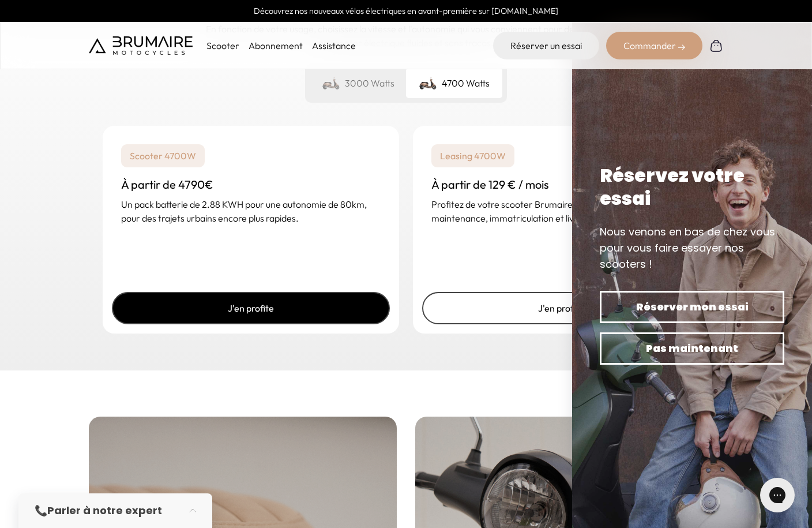 The height and width of the screenshot is (528, 812). What do you see at coordinates (141, 46) in the screenshot?
I see `img: Brumaire Motocycles` at bounding box center [141, 46].